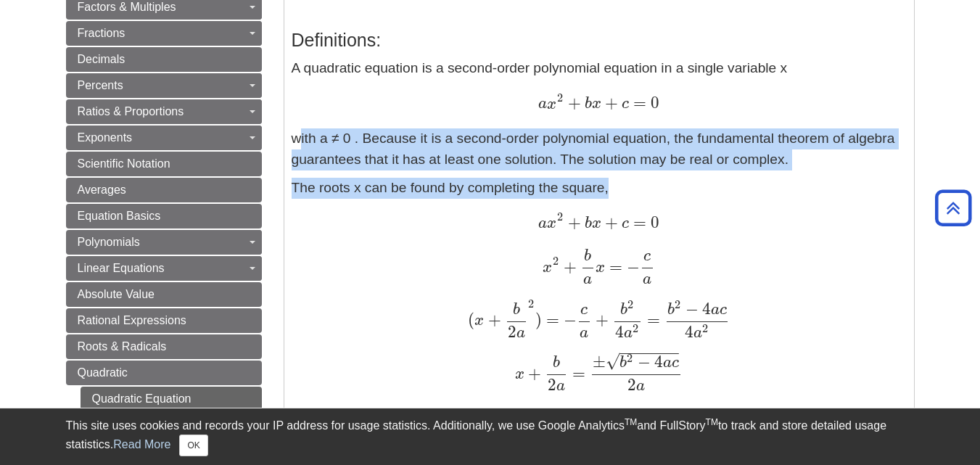  What do you see at coordinates (101, 190) in the screenshot?
I see `span: Averages` at bounding box center [101, 190].